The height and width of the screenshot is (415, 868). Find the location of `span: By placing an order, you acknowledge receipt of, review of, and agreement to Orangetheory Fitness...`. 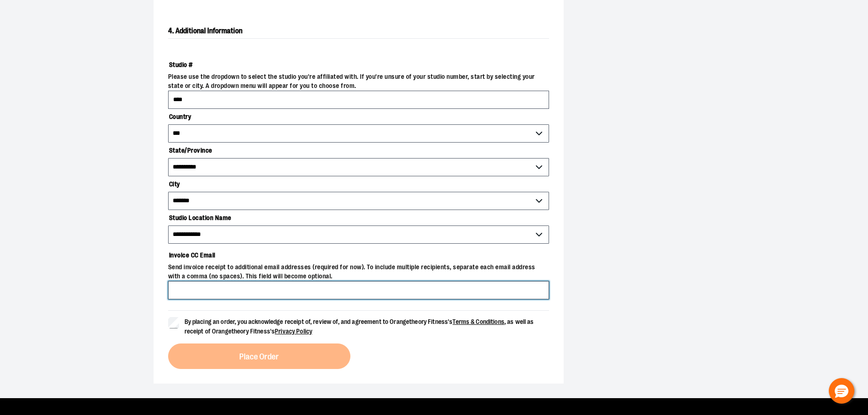

span: By placing an order, you acknowledge receipt of, review of, and agreement to Orangetheory Fitness... is located at coordinates (359, 327).